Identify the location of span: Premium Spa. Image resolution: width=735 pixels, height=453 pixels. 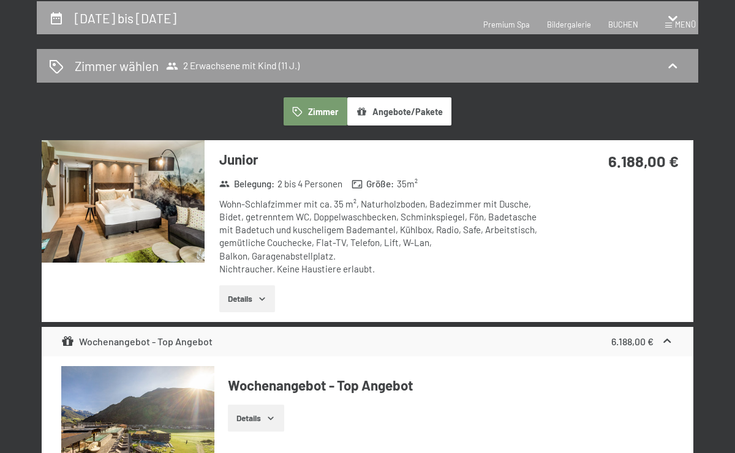
(507, 25).